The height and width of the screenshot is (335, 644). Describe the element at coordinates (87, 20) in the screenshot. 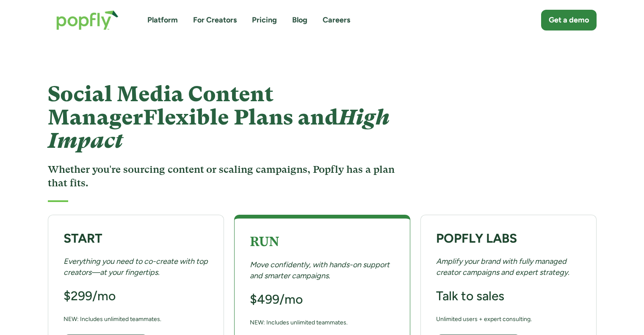

I see `a: home` at that location.